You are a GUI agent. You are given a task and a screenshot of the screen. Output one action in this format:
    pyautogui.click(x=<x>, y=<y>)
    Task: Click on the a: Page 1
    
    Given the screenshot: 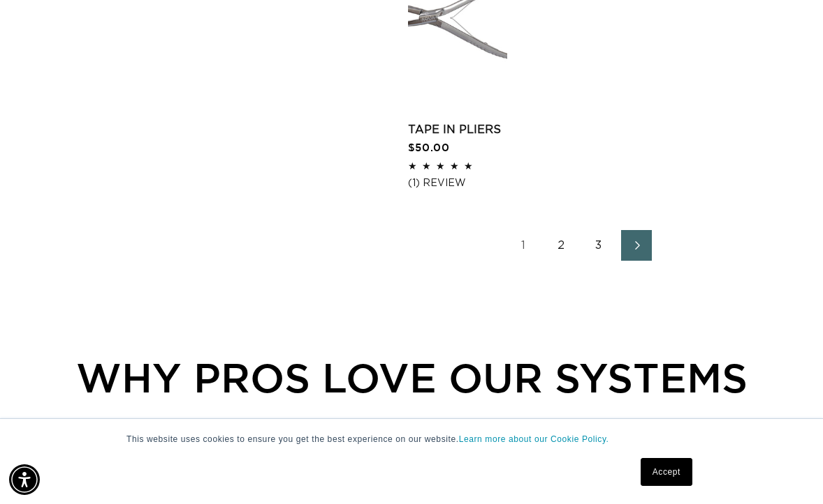 What is the action you would take?
    pyautogui.click(x=524, y=246)
    